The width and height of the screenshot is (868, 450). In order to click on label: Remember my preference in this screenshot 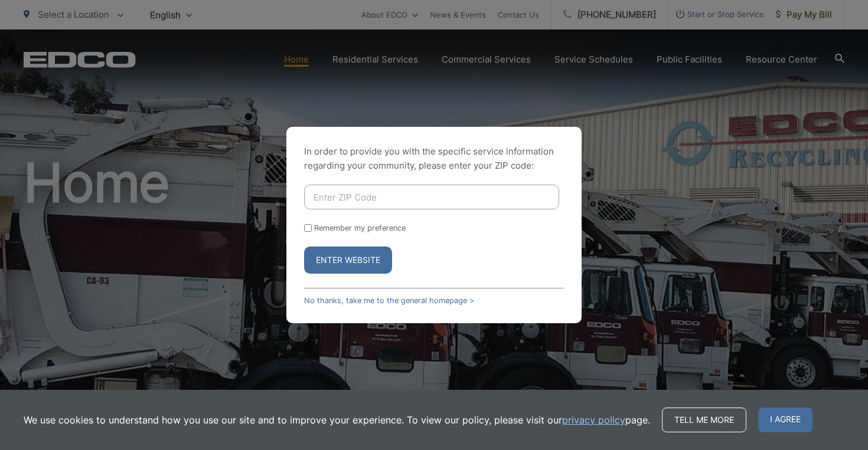, I will do `click(360, 228)`.